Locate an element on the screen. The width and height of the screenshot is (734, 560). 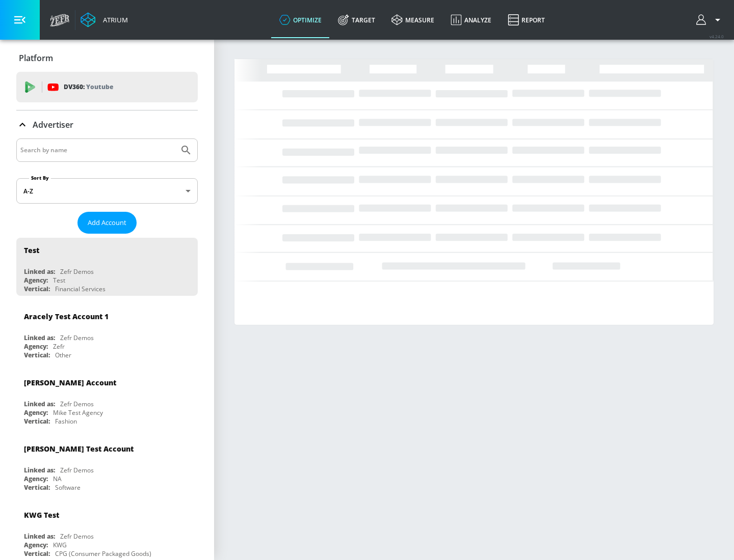
a: Report is located at coordinates (526, 20).